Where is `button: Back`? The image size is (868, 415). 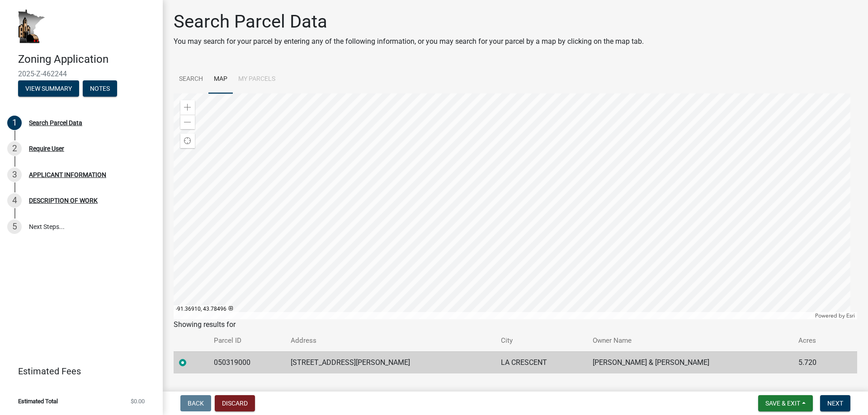
button: Back is located at coordinates (196, 403).